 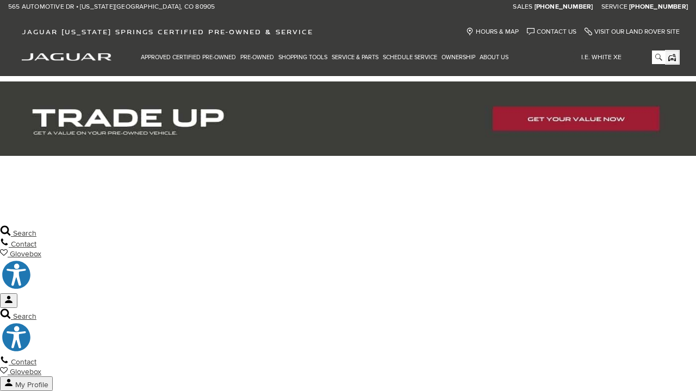 I want to click on a: Hours & Map, so click(x=492, y=32).